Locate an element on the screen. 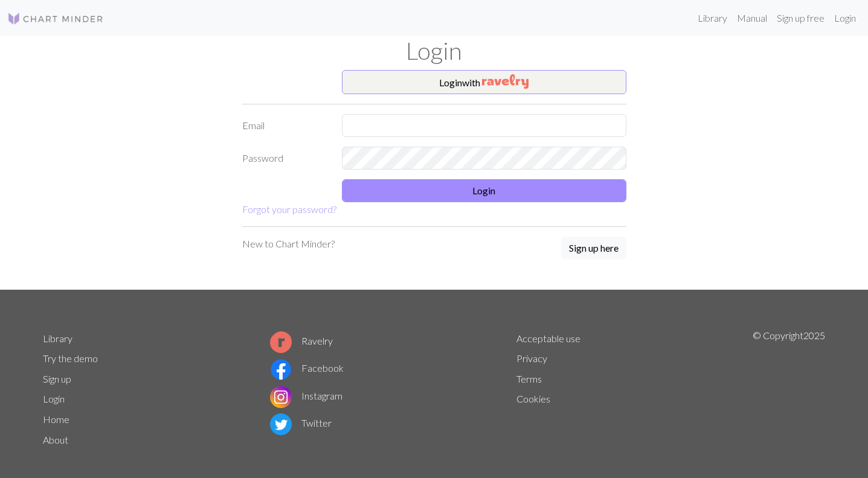 The height and width of the screenshot is (478, 868). a: Home is located at coordinates (56, 419).